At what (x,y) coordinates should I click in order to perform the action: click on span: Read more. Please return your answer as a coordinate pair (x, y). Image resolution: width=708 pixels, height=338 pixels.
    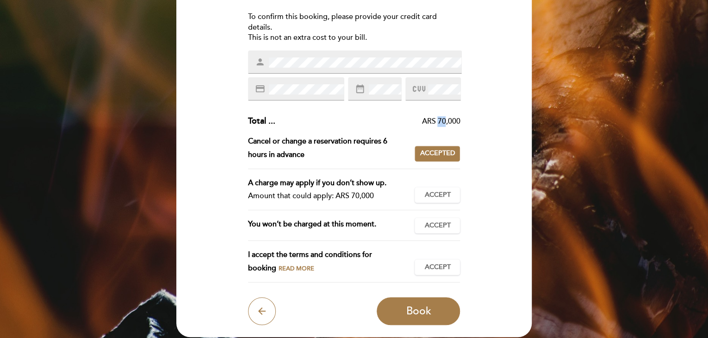
    Looking at the image, I should click on (296, 268).